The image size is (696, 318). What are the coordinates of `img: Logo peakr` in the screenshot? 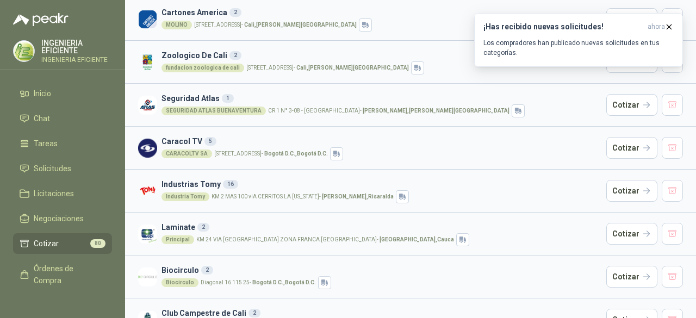 It's located at (41, 20).